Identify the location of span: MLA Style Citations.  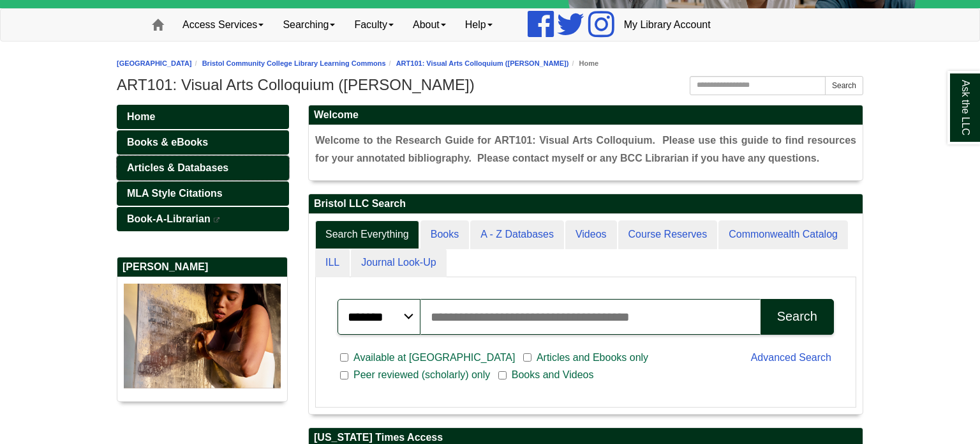
(175, 193).